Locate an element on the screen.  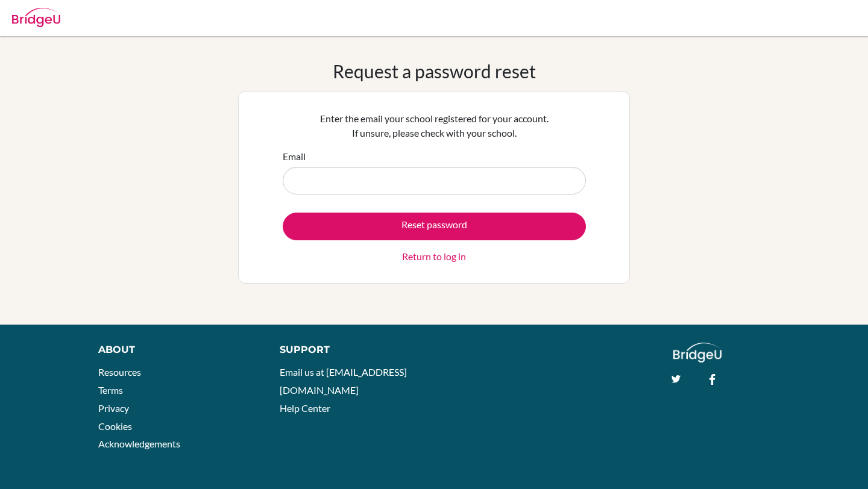
img: logo_white@2x-f4f0deed5e89b7ecb1c2cc34c3e3d731f90f0f143d5ea2071677605dd97b5244.png is located at coordinates (697, 352).